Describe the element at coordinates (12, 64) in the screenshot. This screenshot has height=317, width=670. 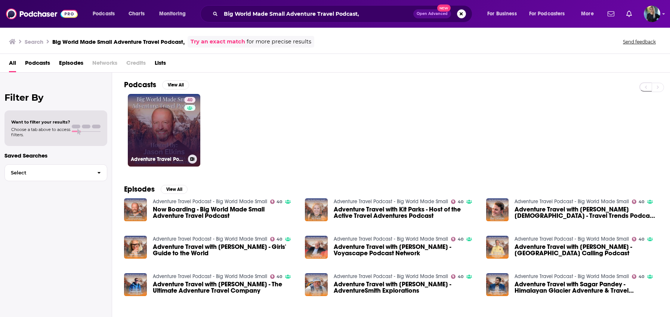
I see `a: All` at that location.